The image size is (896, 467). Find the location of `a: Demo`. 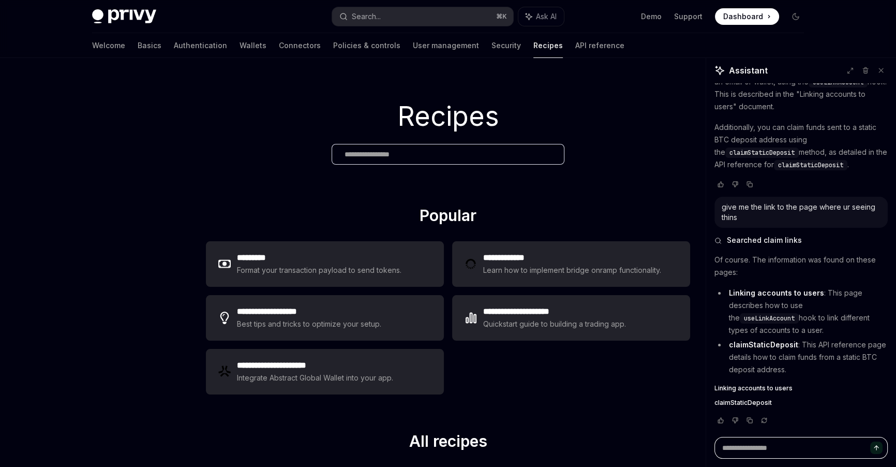

a: Demo is located at coordinates (651, 17).